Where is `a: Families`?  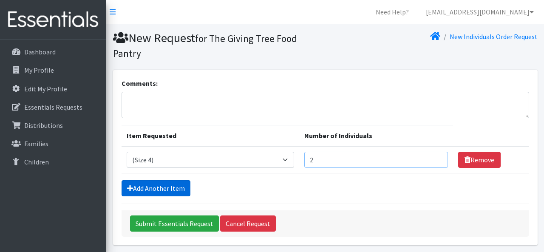
a: Families is located at coordinates (53, 144).